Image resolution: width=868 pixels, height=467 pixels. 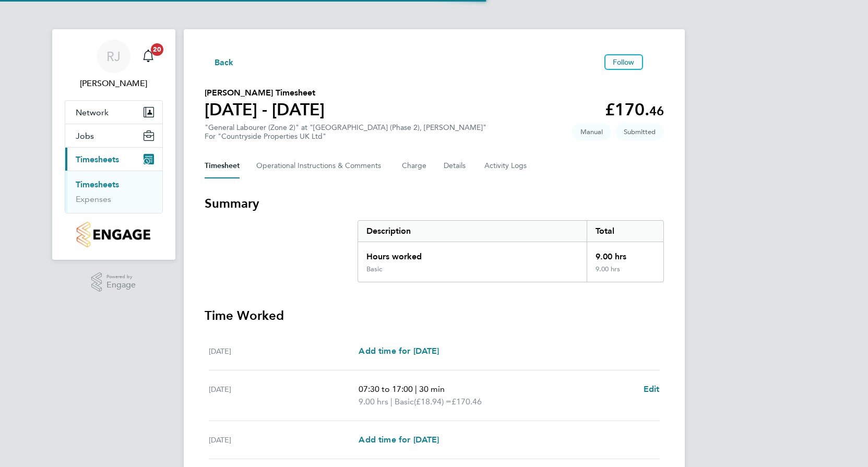 What do you see at coordinates (386, 388) in the screenshot?
I see `span: 07:30 to 17:00` at bounding box center [386, 388].